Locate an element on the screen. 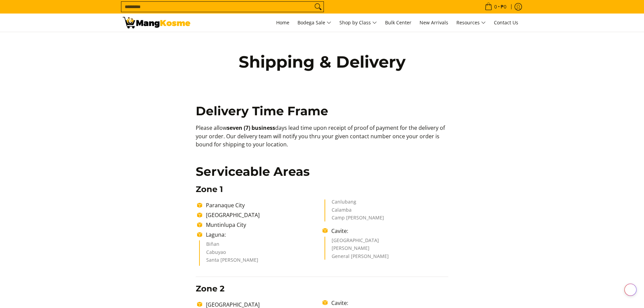 This screenshot has height=308, width=644. h1: Shipping & Delivery is located at coordinates (322, 62).